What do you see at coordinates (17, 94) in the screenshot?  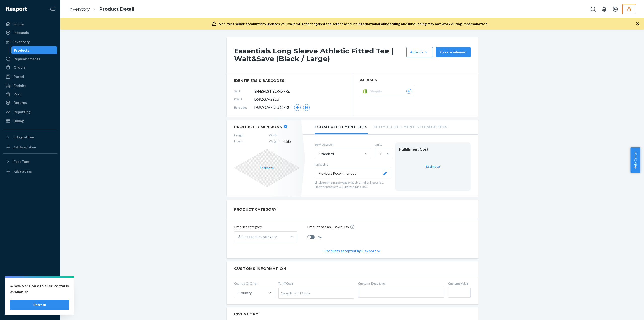 I see `div: Prep` at bounding box center [17, 94].